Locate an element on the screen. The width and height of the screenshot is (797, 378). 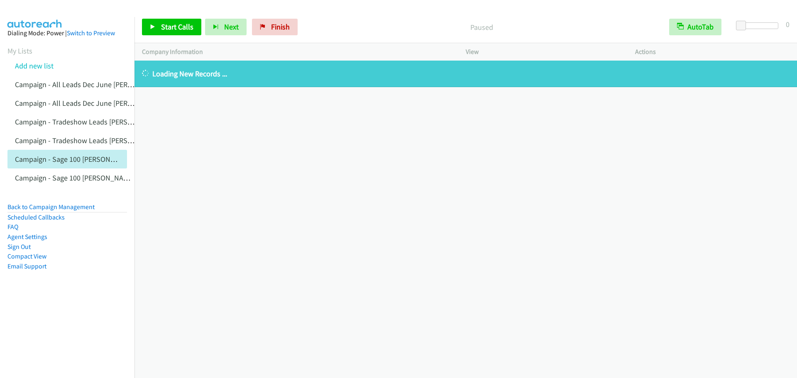
a: Compact View is located at coordinates (27, 256).